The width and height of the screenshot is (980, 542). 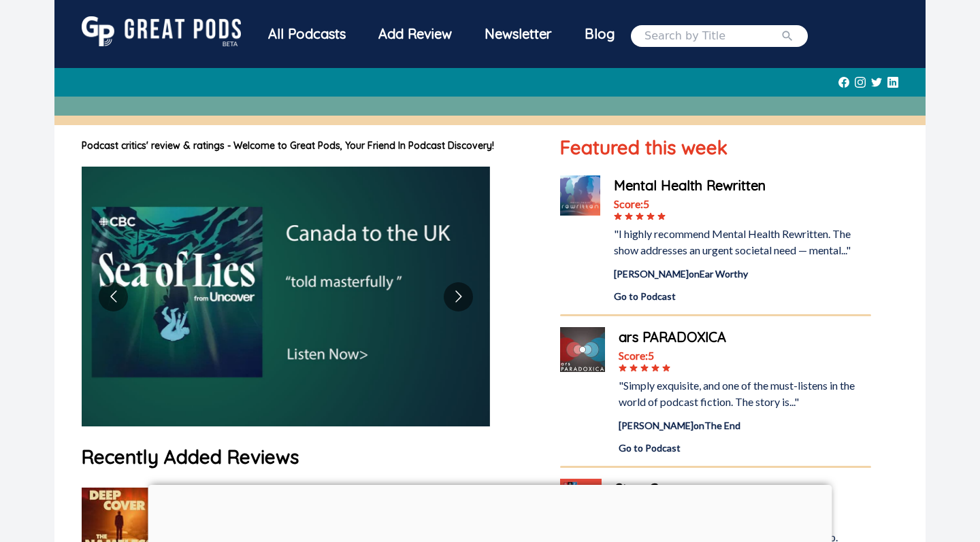 What do you see at coordinates (285, 297) in the screenshot?
I see `img: image` at bounding box center [285, 297].